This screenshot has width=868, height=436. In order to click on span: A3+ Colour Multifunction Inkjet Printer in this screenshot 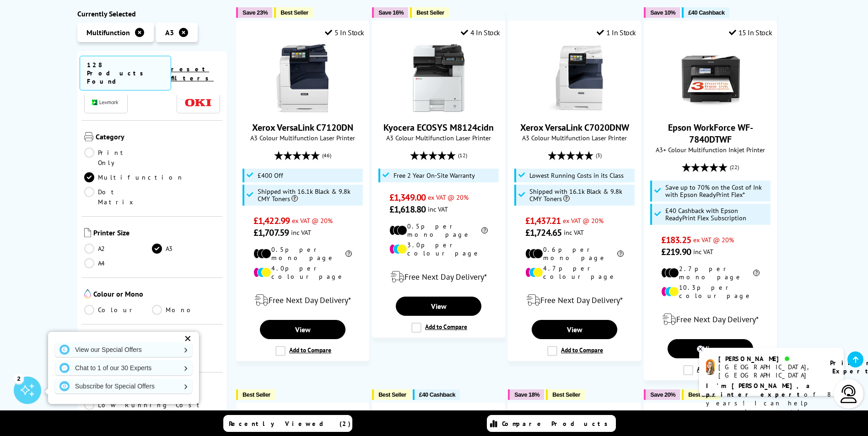, I will do `click(710, 149)`.